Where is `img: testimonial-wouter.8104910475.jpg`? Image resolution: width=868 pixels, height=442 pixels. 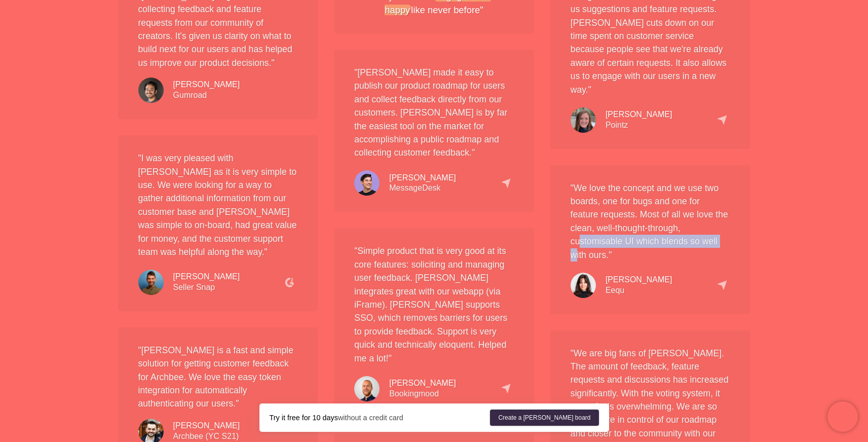
img: testimonial-wouter.8104910475.jpg is located at coordinates (367, 389).